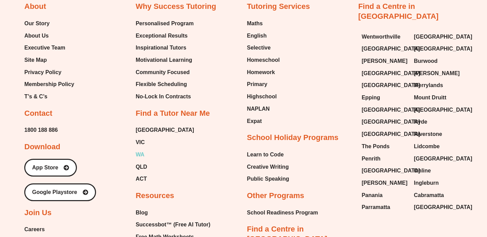 This screenshot has width=487, height=237. What do you see at coordinates (173, 225) in the screenshot?
I see `span: Successbot™ (Free AI Tutor)` at bounding box center [173, 225].